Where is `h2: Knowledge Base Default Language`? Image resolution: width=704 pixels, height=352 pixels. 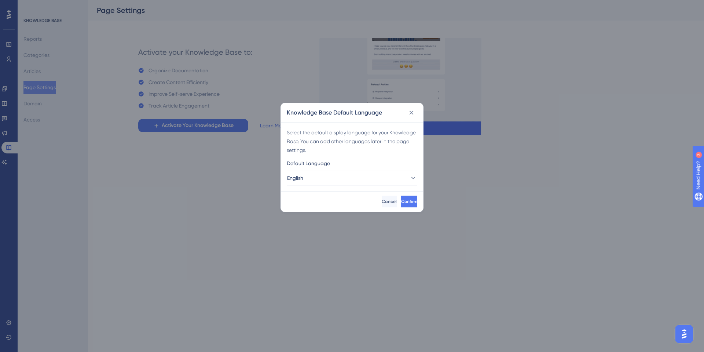 h2: Knowledge Base Default Language is located at coordinates (334, 113).